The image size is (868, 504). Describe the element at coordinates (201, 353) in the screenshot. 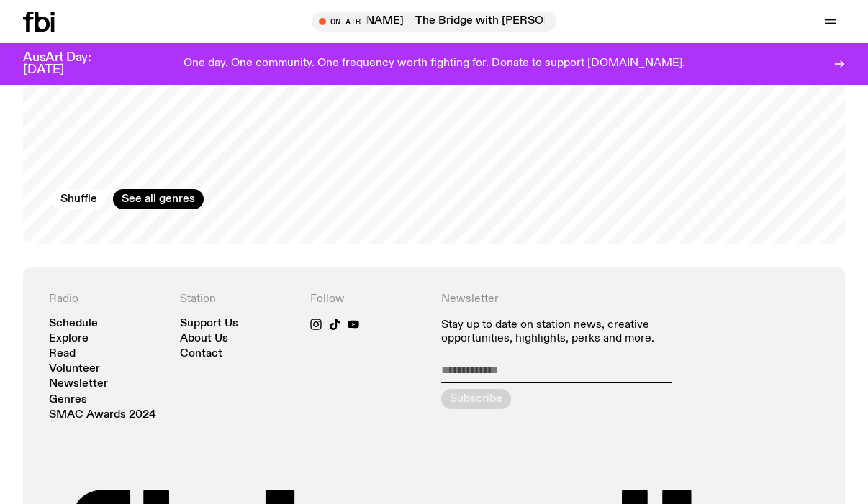

I see `a: Contact` at that location.